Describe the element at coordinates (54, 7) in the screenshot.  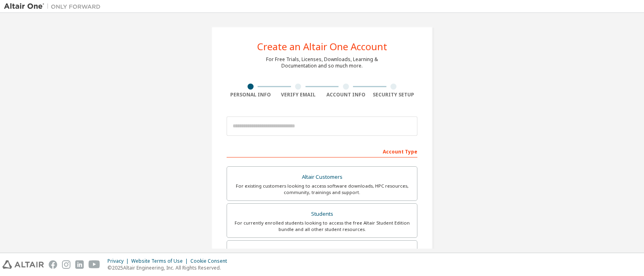
I see `img: Altair One` at that location.